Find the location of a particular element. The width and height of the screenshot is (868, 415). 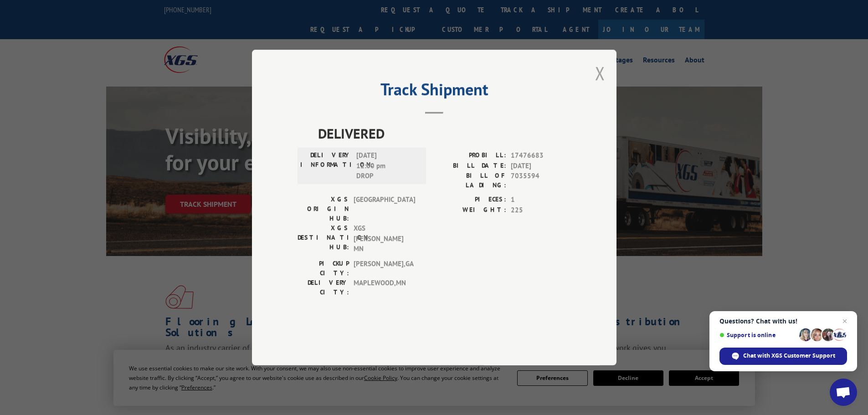

span: 225 is located at coordinates (541, 210).